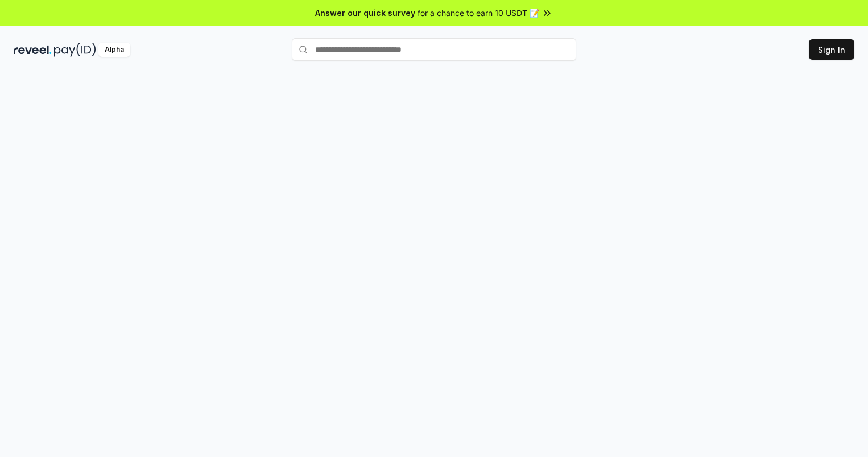 The image size is (868, 457). Describe the element at coordinates (75, 49) in the screenshot. I see `img: pay_id` at that location.